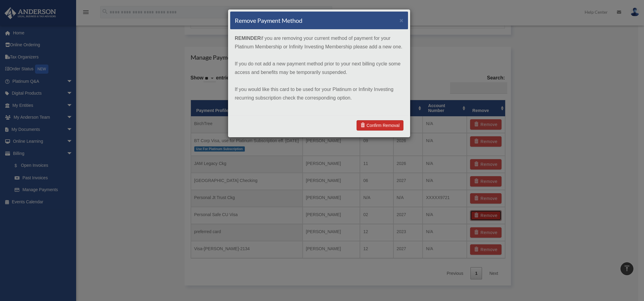 This screenshot has width=644, height=301. Describe the element at coordinates (269, 20) in the screenshot. I see `h4: Remove Payment Method` at that location.